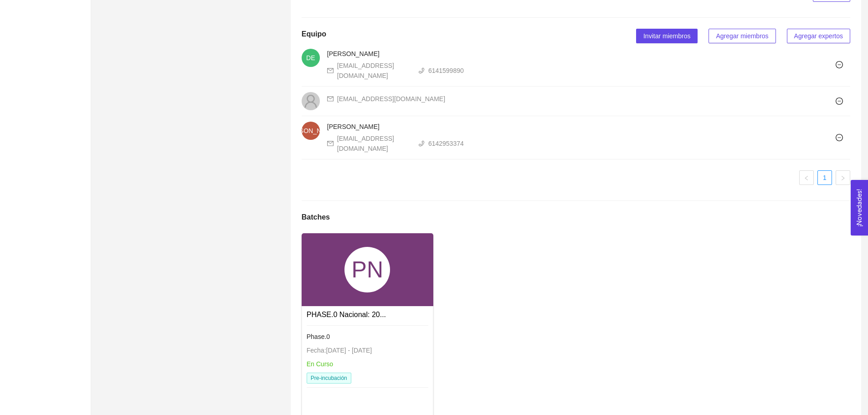 This screenshot has width=868, height=415. I want to click on h5: Batches, so click(315, 217).